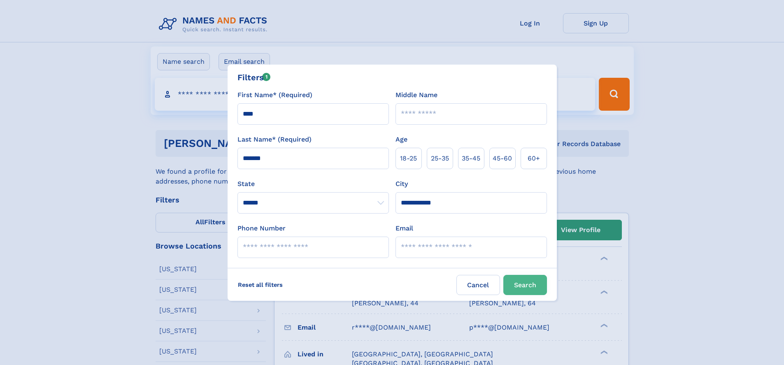  What do you see at coordinates (525, 285) in the screenshot?
I see `button: Search` at bounding box center [525, 285].